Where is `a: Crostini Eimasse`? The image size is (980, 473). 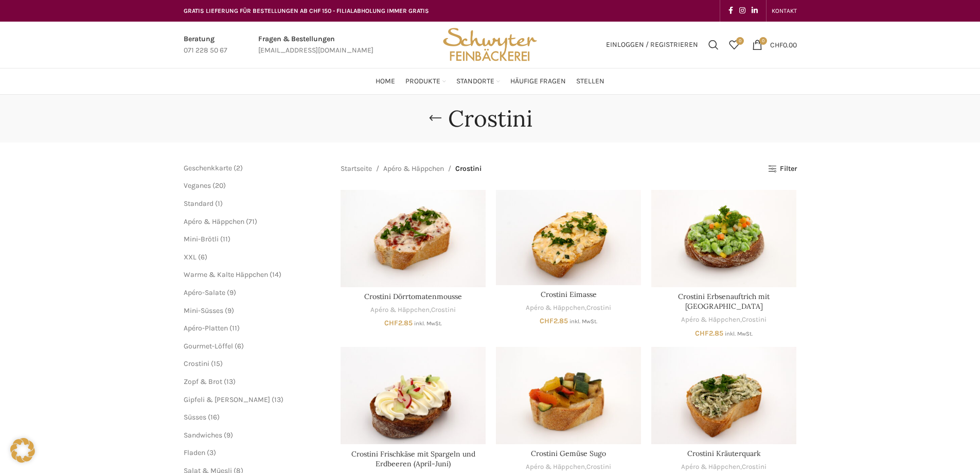 a: Crostini Eimasse is located at coordinates (568, 295).